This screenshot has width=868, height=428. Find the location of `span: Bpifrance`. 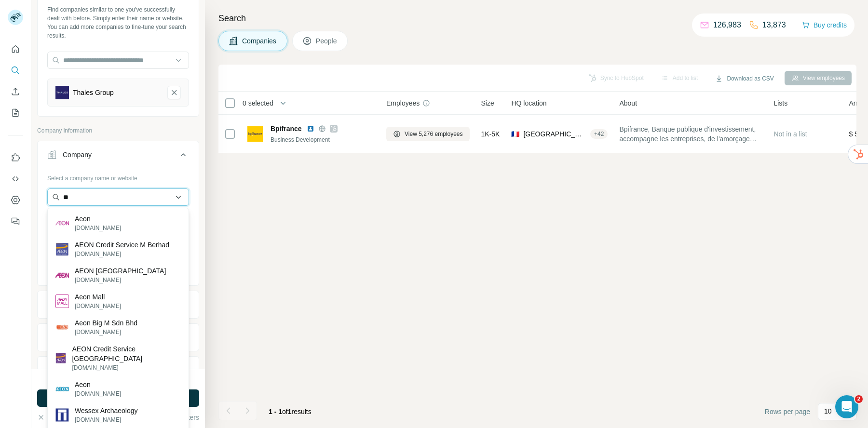

span: Bpifrance is located at coordinates (286, 129).